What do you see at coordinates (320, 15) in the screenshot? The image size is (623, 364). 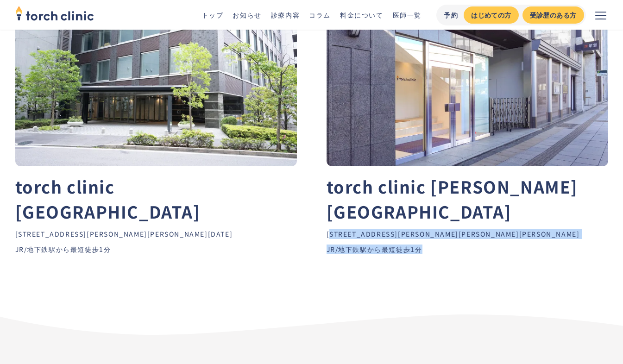 I see `a: コラム` at bounding box center [320, 15].